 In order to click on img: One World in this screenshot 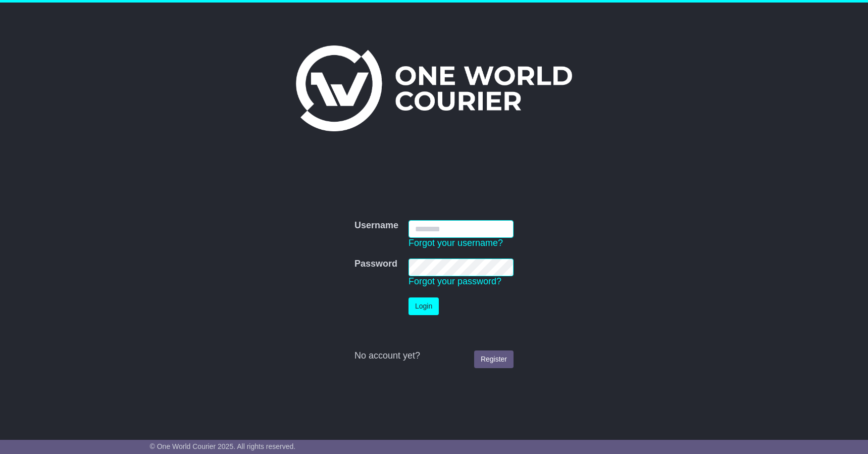, I will do `click(434, 89)`.